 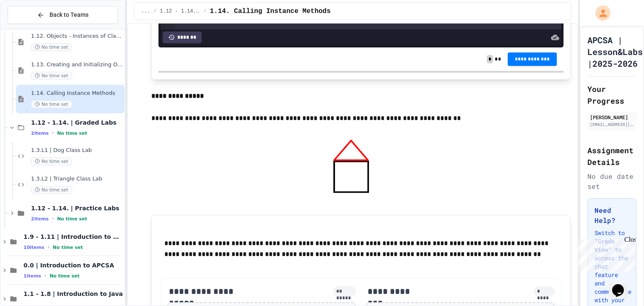 I want to click on span: 1.12 - 1.14. | Graded Labs, so click(x=77, y=122).